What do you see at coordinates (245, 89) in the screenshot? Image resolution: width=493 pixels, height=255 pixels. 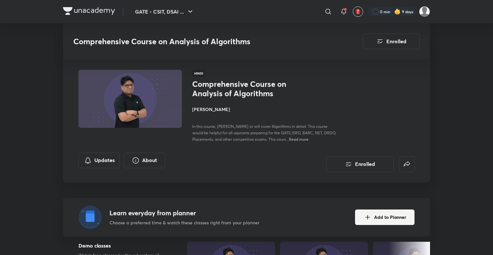 I see `h1: Comprehensive Course on Analysis of Algorithms` at bounding box center [245, 89].